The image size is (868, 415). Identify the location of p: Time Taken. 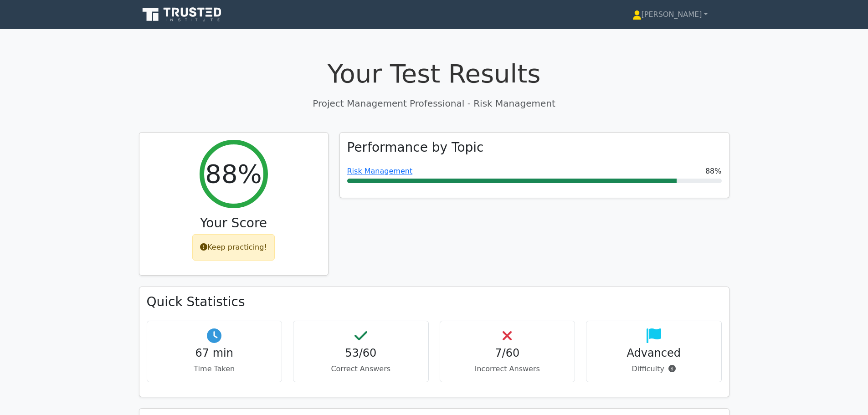
(215, 369).